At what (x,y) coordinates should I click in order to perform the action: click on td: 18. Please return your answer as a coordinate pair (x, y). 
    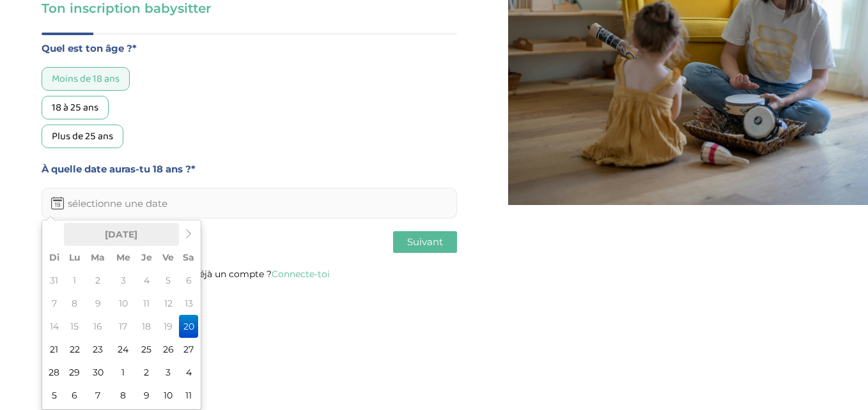
    Looking at the image, I should click on (147, 327).